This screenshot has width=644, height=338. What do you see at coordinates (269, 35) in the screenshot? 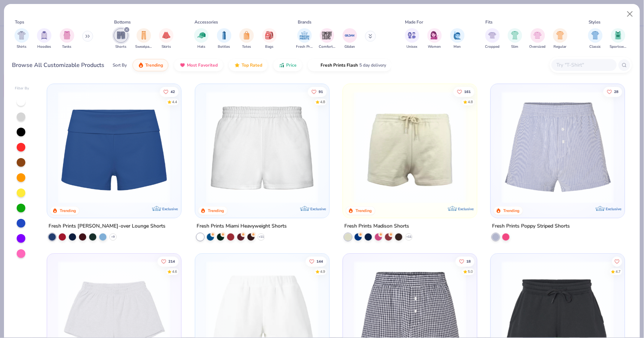
I see `img: Bags Image` at bounding box center [269, 35].